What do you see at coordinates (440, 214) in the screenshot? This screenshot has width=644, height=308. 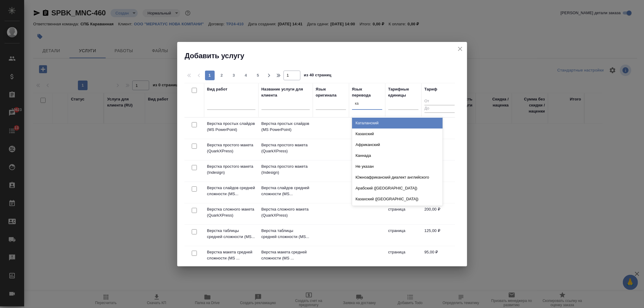 I see `td: 200,00 ₽` at bounding box center [440, 214].